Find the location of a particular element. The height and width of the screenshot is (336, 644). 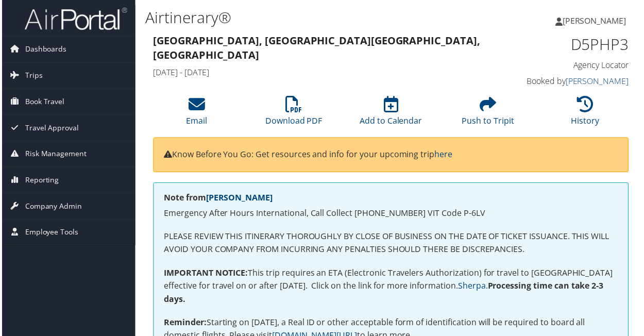

span: Risk Management is located at coordinates (54, 155).